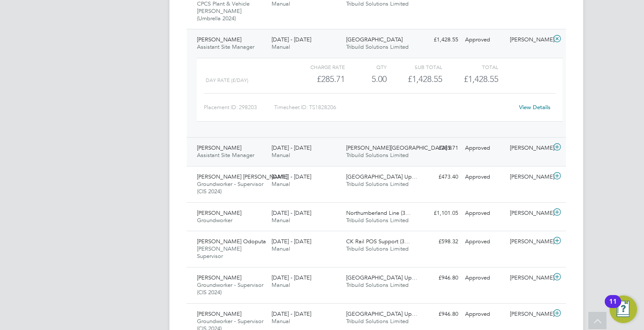  I want to click on a: View Details, so click(534, 107).